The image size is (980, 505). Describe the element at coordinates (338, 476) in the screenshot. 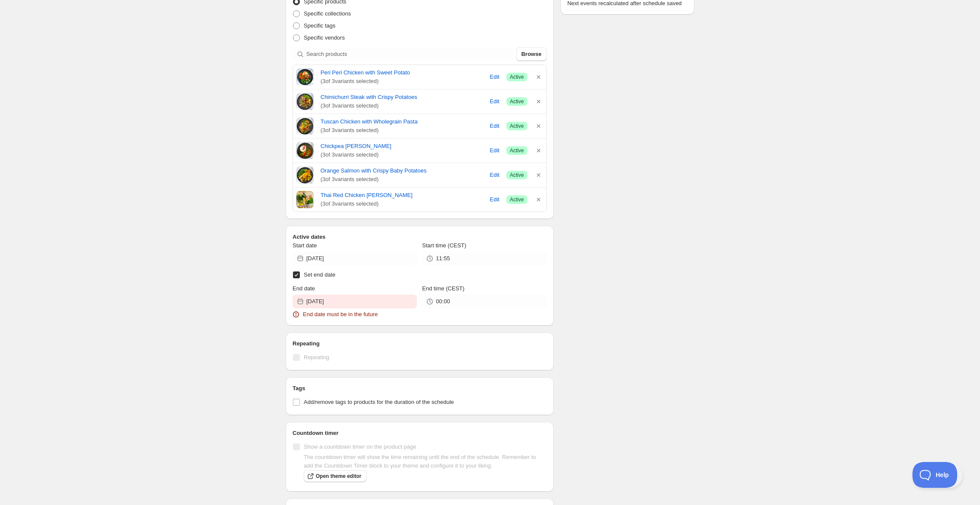

I see `span: Open theme editor` at that location.